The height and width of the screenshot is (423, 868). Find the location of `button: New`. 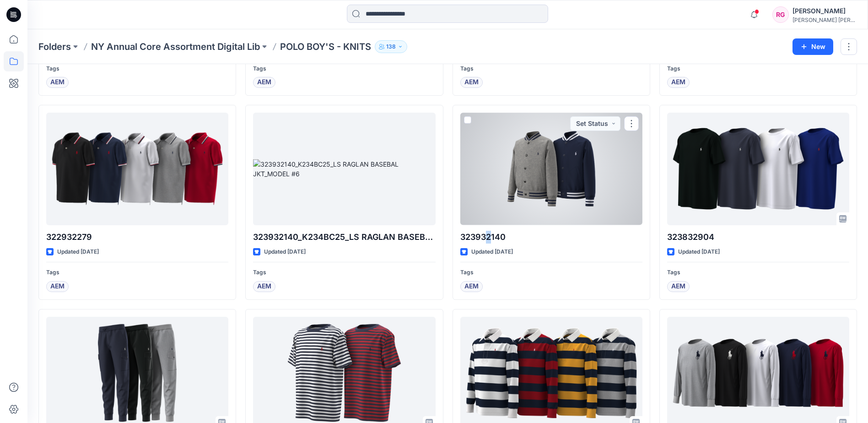

button: New is located at coordinates (812, 47).